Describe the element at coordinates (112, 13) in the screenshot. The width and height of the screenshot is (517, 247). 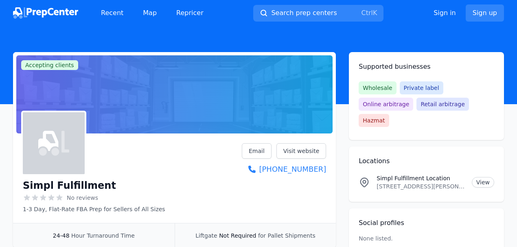
I see `a: Recent` at that location.